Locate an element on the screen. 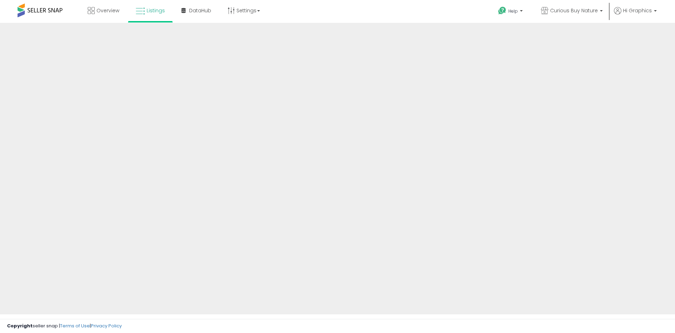 This screenshot has width=675, height=333. i: Get Help is located at coordinates (502, 11).